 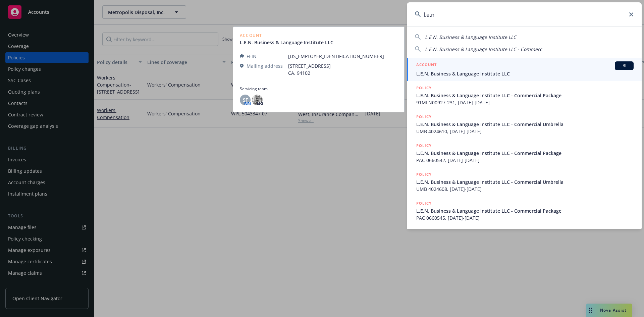 I want to click on input: Search..., so click(x=524, y=15).